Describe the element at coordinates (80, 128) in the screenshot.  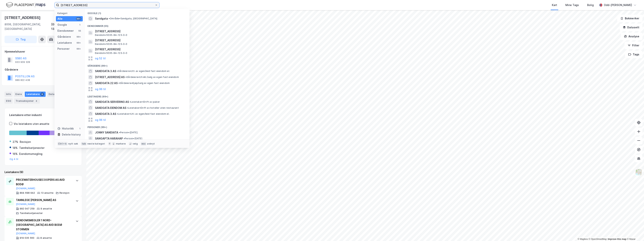
I see `div: 1` at that location.